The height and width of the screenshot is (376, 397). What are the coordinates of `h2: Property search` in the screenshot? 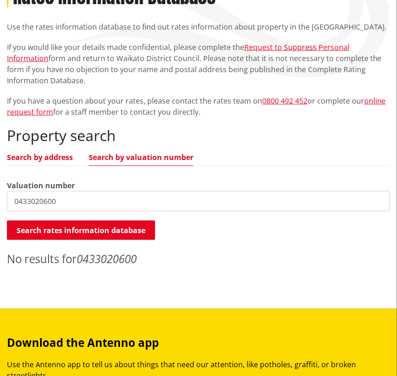 It's located at (199, 135).